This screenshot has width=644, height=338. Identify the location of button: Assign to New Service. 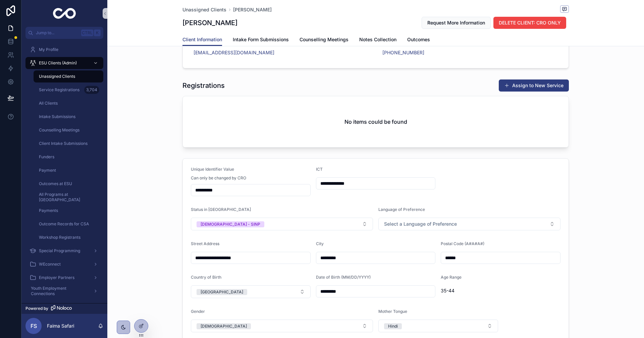
(533, 85).